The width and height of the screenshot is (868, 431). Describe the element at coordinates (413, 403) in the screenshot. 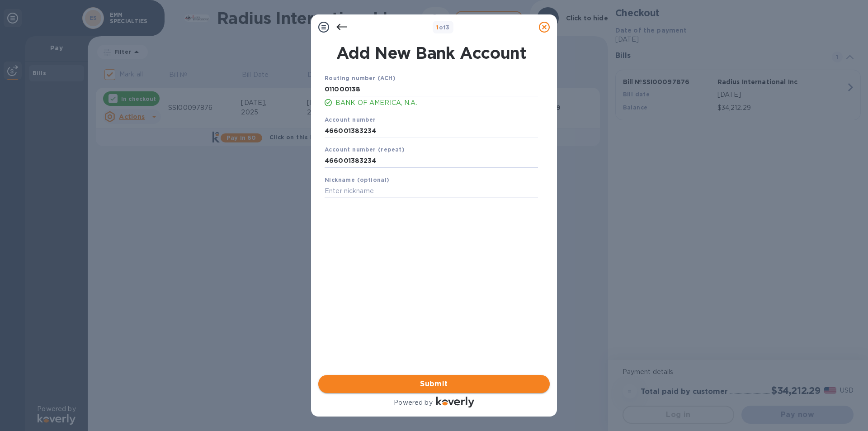

I see `p: Powered by` at that location.